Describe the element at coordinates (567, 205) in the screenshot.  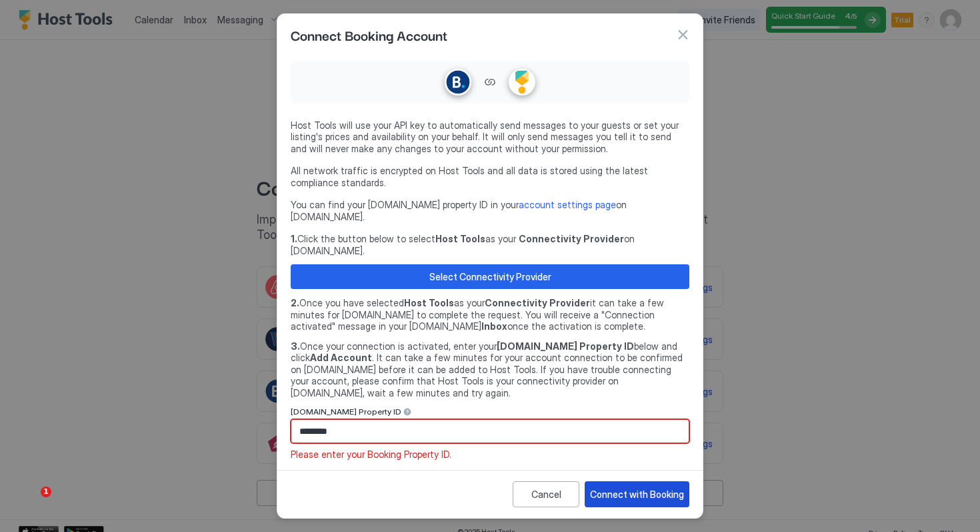
I see `a: account settings page` at that location.